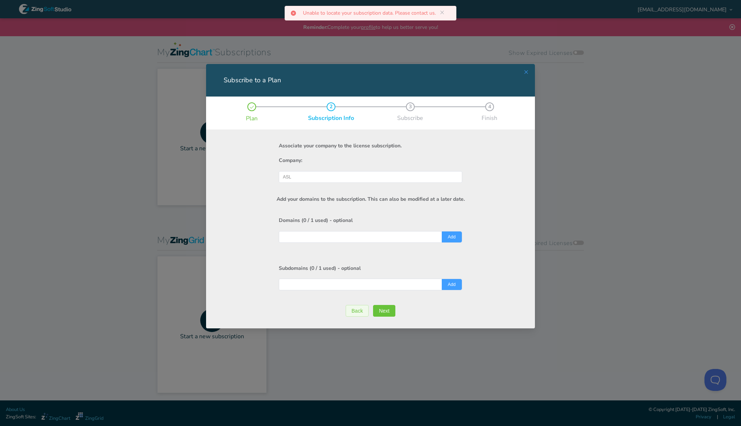 The height and width of the screenshot is (426, 741). Describe the element at coordinates (370, 199) in the screenshot. I see `h4: Add your domains to the subscription. This can also be modified at a later date.` at that location.